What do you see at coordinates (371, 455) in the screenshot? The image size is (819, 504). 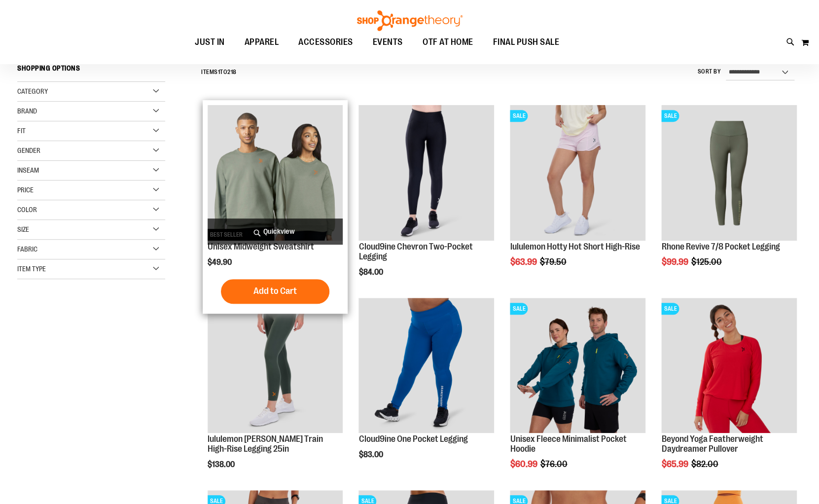 I see `span: $83.00` at bounding box center [371, 455].